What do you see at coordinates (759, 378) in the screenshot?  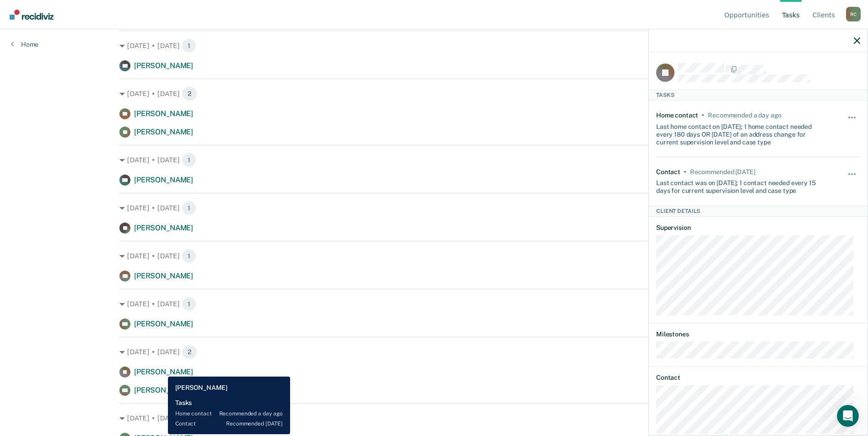 I see `dt: Contact` at bounding box center [759, 378].